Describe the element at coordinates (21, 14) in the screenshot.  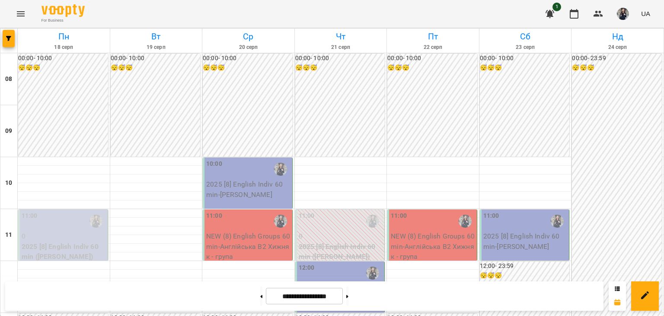
I see `button: Menu` at that location.